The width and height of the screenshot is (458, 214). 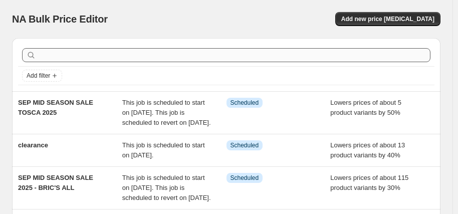 What do you see at coordinates (60, 19) in the screenshot?
I see `span: NA Bulk Price Editor` at bounding box center [60, 19].